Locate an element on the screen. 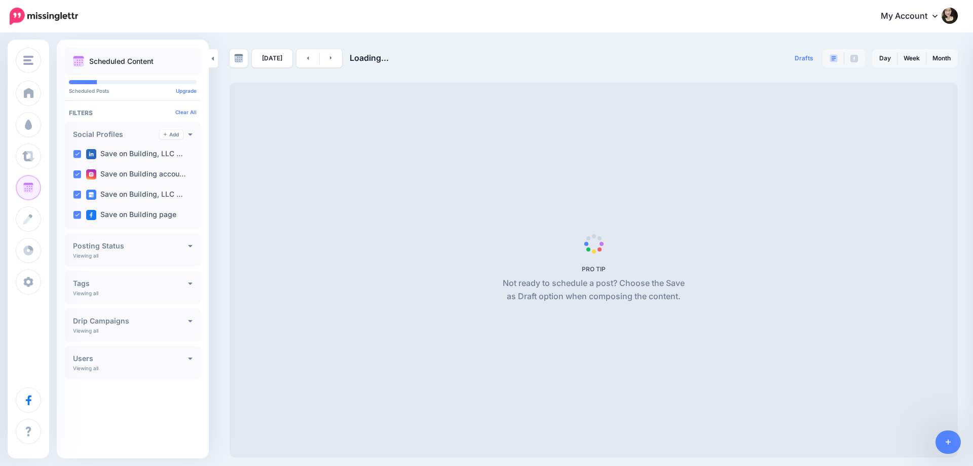  h4: Drip Campaigns is located at coordinates (130, 321).